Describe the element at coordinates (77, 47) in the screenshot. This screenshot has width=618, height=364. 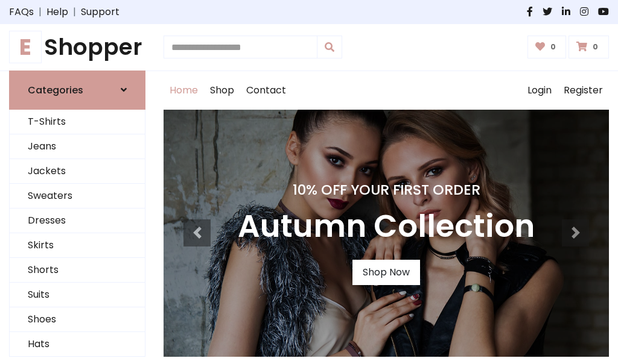
I see `a: EShopper` at that location.